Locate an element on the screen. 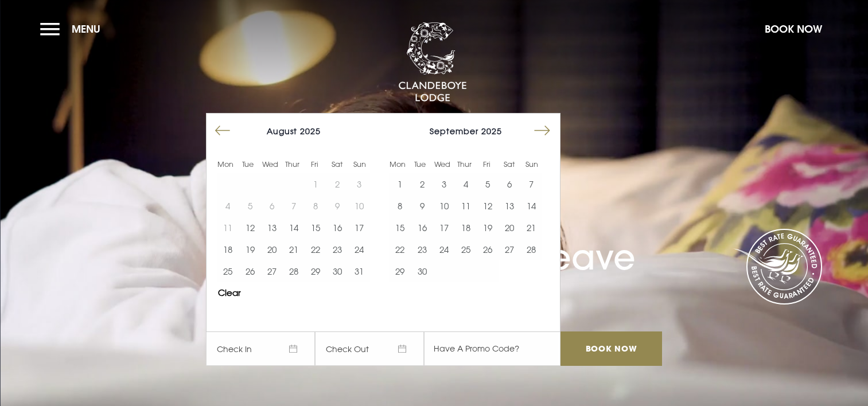 The image size is (868, 406). td: Choose Saturday, September 20, 2025 as your start date. is located at coordinates (509, 228).